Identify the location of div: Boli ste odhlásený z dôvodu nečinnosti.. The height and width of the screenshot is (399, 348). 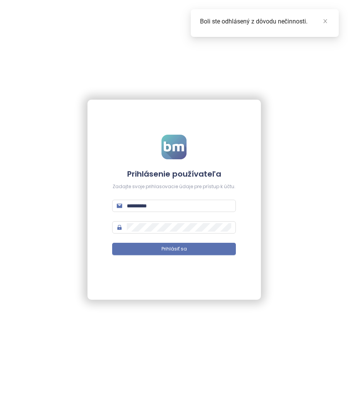
(265, 22).